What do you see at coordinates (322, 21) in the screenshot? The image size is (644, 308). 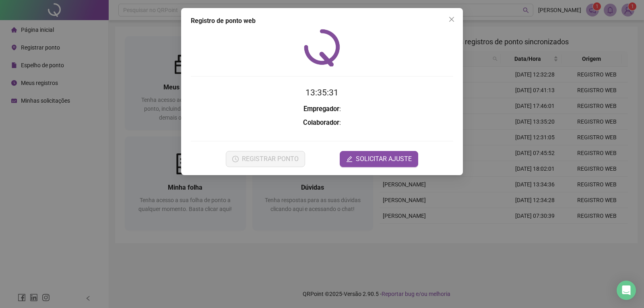 I see `div: Registro de ponto web` at bounding box center [322, 21].